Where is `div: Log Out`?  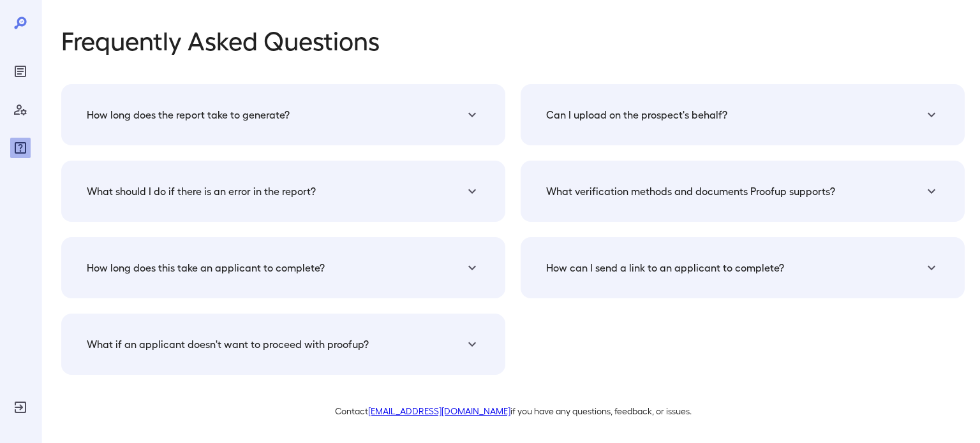 div: Log Out is located at coordinates (20, 407).